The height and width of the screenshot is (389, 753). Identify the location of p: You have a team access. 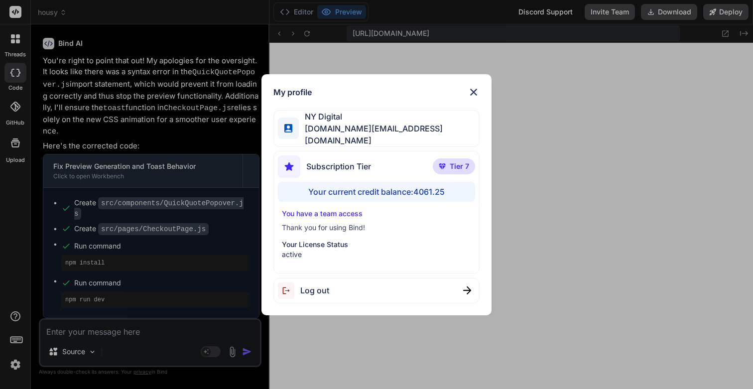
(377, 214).